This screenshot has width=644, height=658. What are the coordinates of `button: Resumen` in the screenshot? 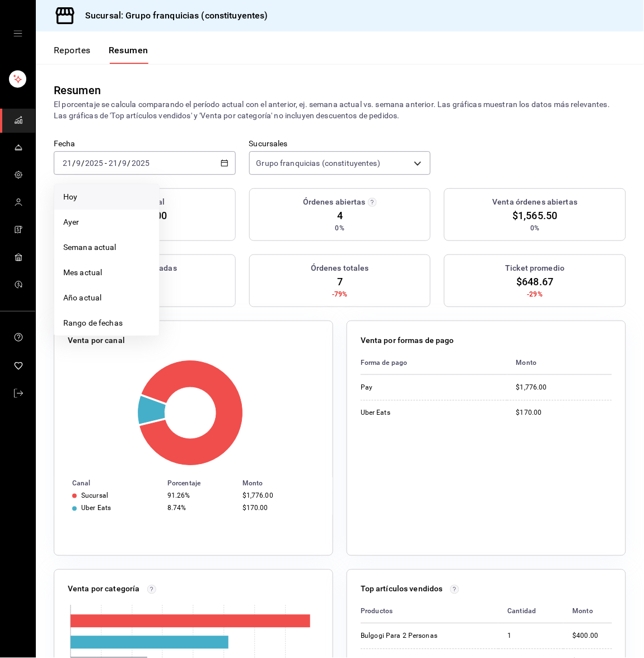 It's located at (128, 54).